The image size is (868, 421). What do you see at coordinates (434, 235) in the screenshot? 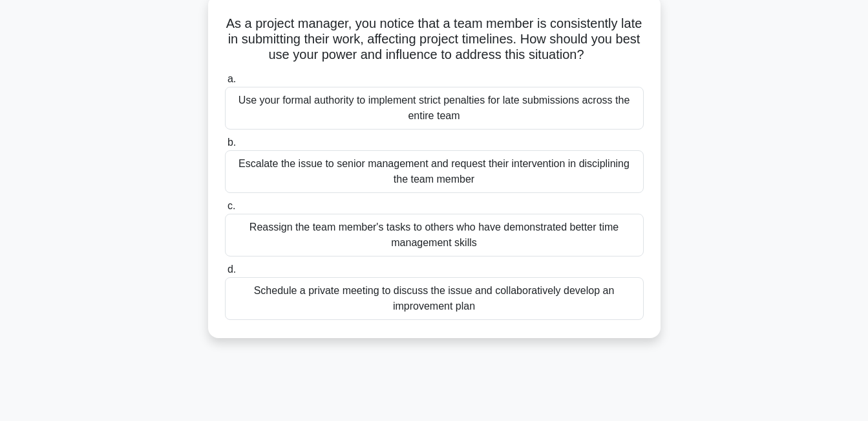
I see `div: Reassign the team member's tasks to others who have demonstrated better time management skills` at bounding box center [434, 235].